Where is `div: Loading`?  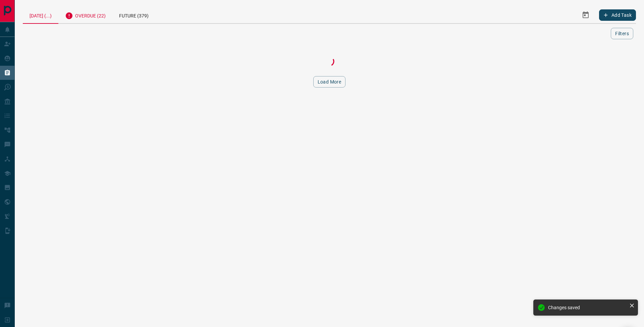
div: Loading is located at coordinates (330, 61).